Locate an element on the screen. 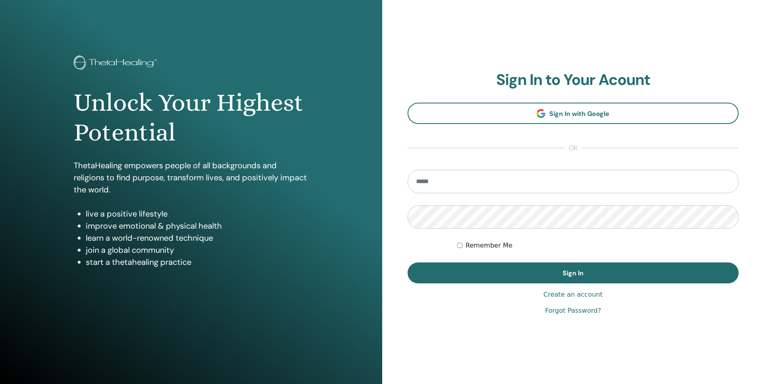  p: ThetaHealing empowers people of all backgrounds and religions to find purpose, transform lives, a... is located at coordinates (191, 178).